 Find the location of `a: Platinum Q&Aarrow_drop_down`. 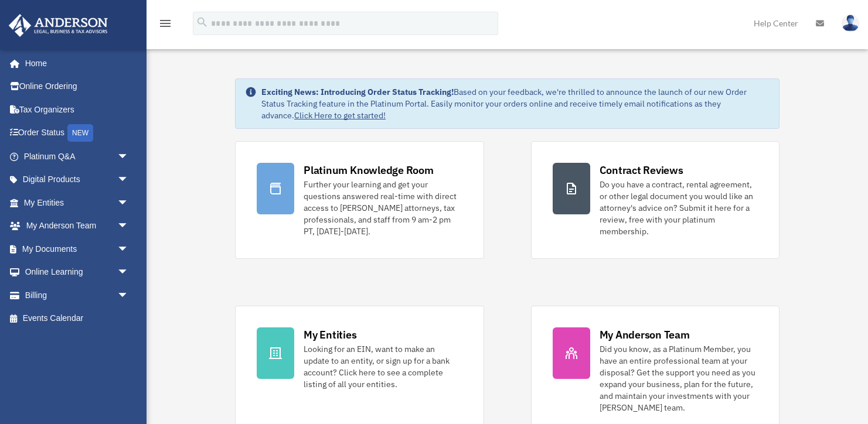

a: Platinum Q&Aarrow_drop_down is located at coordinates (77, 157).